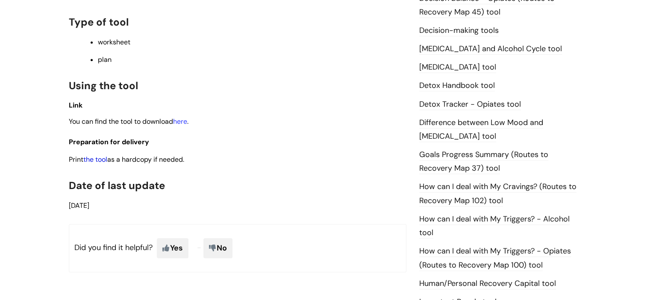  What do you see at coordinates (103, 85) in the screenshot?
I see `span: Using the tool` at bounding box center [103, 85].